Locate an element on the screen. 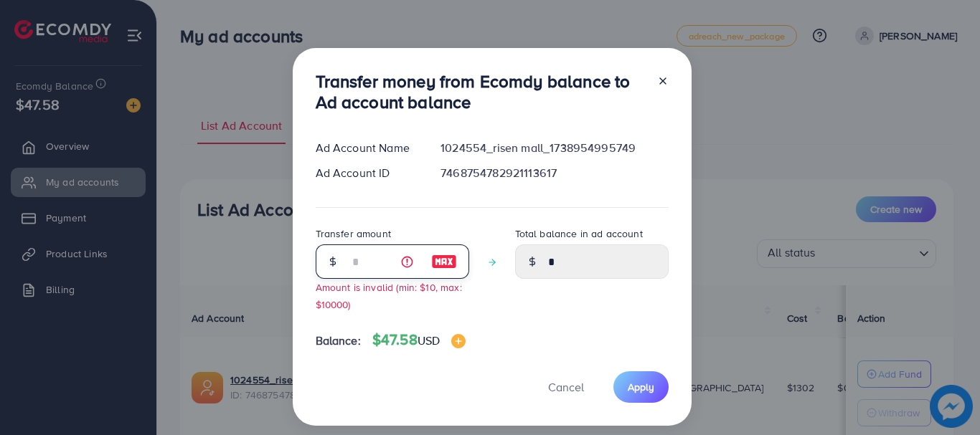 Image resolution: width=980 pixels, height=435 pixels. div: Ad Account Name is located at coordinates (366, 148).